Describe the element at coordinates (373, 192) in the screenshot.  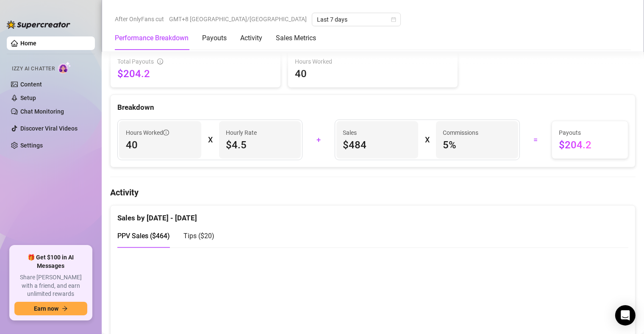
I see `h4: Activity` at that location.